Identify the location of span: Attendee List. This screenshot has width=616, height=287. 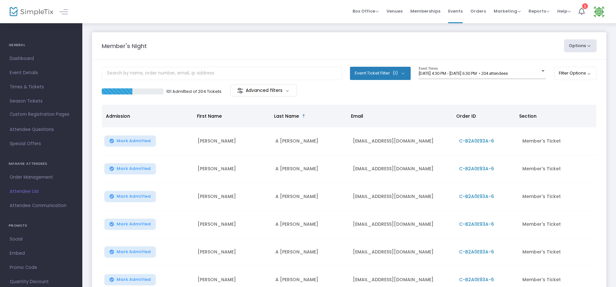
(41, 192).